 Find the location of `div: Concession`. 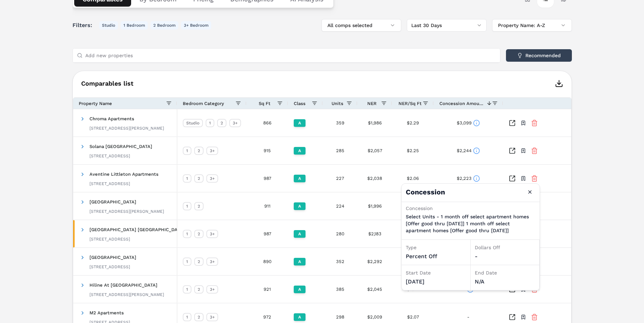

div: Concession is located at coordinates (471, 208).